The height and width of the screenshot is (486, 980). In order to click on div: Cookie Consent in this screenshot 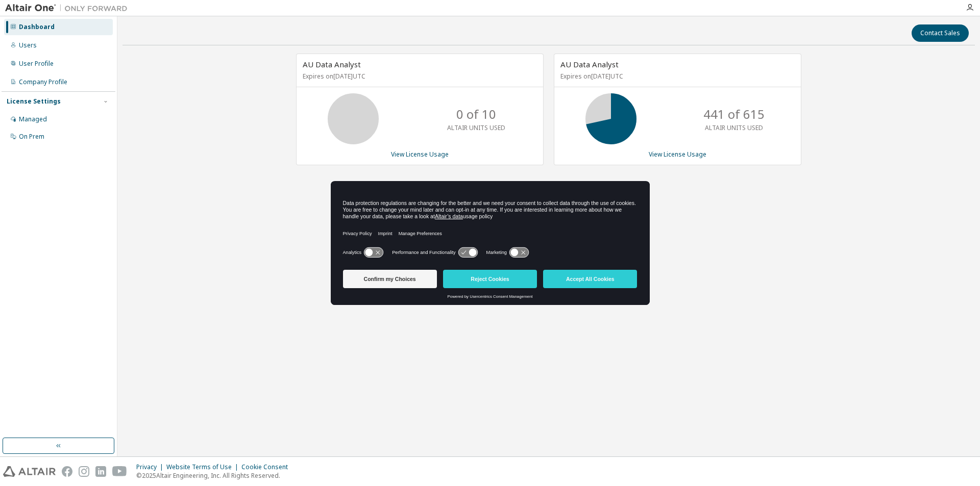, I will do `click(268, 467)`.